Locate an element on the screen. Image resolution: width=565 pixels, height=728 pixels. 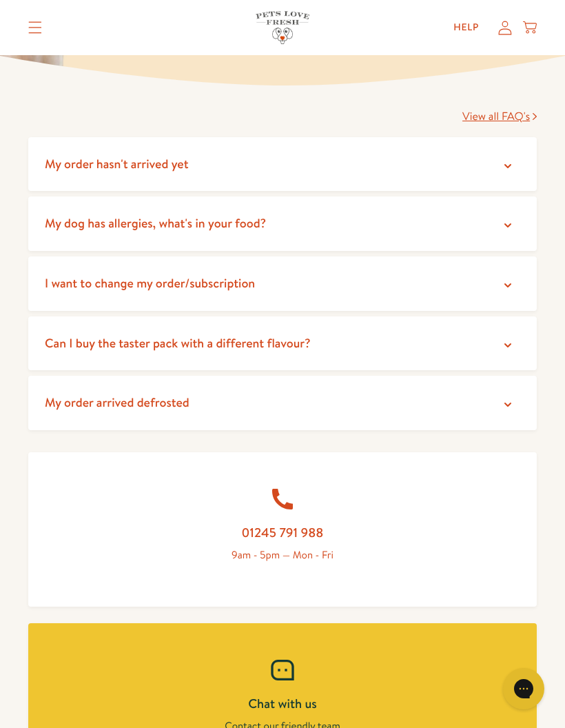
button: Gorgias live chat is located at coordinates (27, 26).